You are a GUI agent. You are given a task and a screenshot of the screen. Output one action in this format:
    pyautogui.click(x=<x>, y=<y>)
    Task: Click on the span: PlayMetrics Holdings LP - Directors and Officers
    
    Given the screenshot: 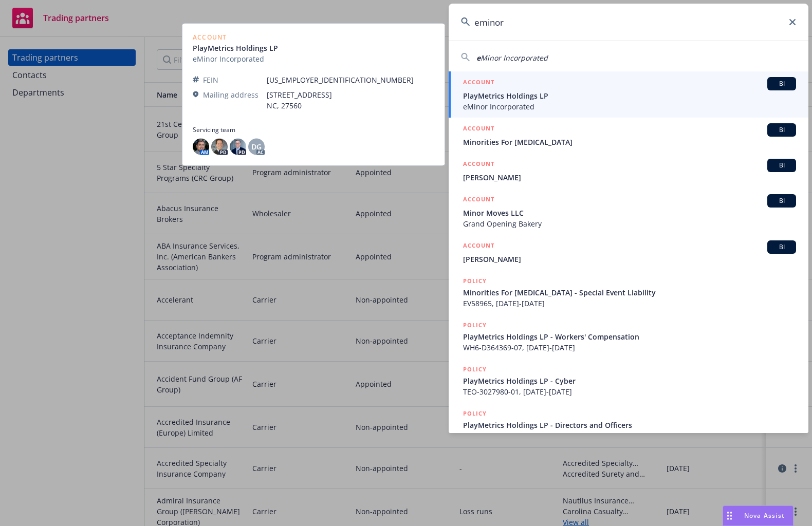 What is the action you would take?
    pyautogui.click(x=630, y=425)
    